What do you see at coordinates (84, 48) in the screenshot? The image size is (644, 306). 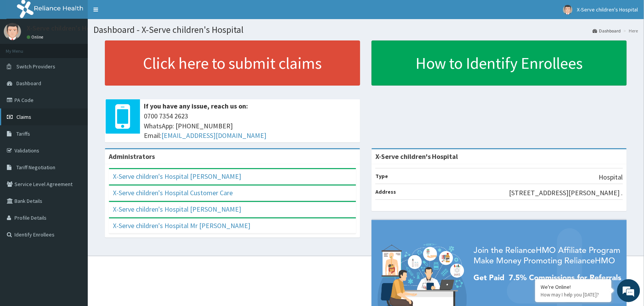 I see `div: Chat with us now` at bounding box center [84, 48].